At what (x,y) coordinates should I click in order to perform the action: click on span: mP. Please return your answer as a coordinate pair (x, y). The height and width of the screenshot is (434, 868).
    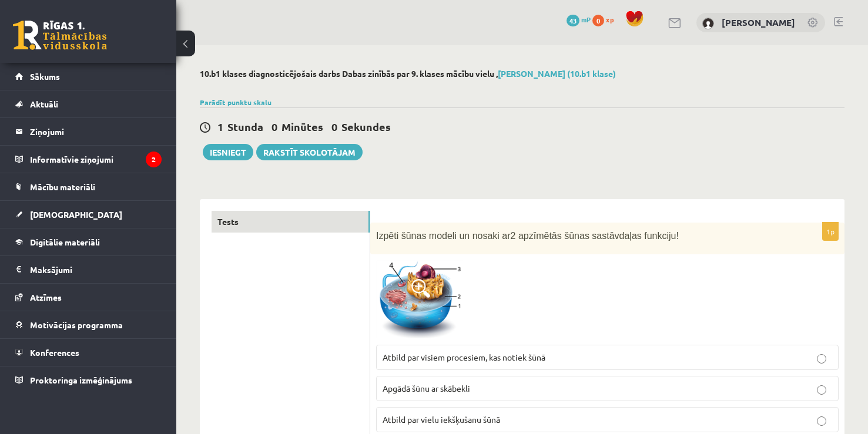
    Looking at the image, I should click on (586, 20).